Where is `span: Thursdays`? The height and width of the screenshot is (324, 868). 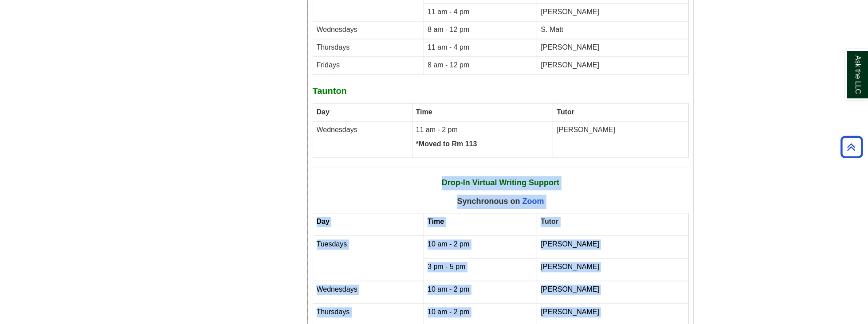
span: Thursdays is located at coordinates (333, 311).